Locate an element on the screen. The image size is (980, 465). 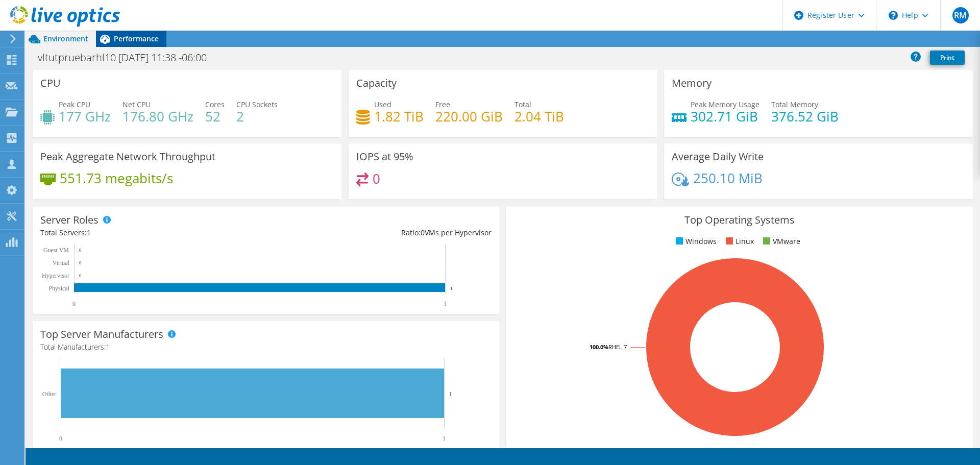
span: Environment is located at coordinates (65, 39).